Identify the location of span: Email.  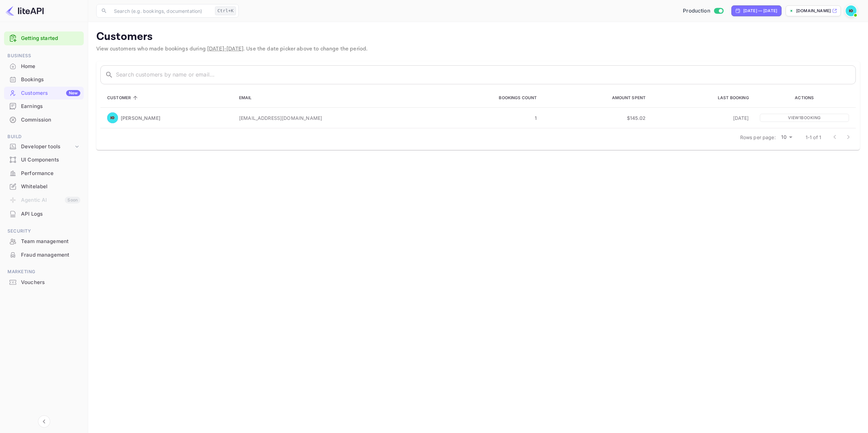
(250, 98).